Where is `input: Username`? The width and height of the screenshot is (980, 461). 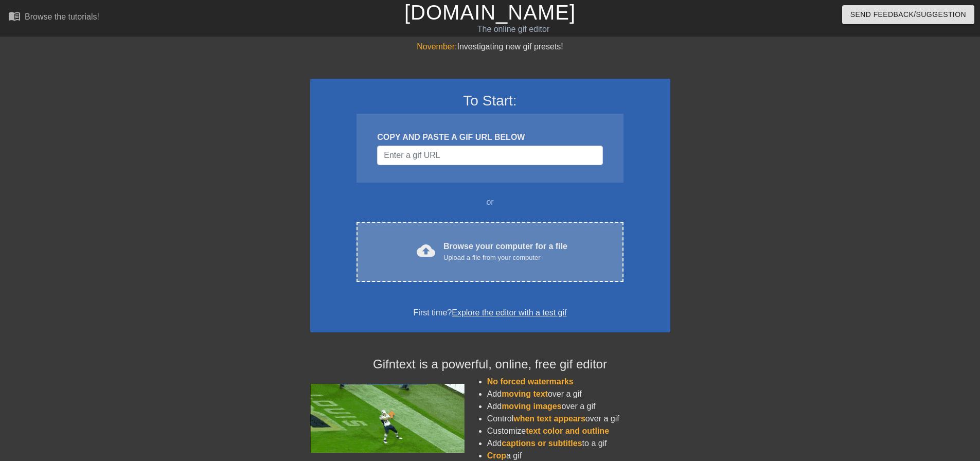 input: Username is located at coordinates (490, 155).